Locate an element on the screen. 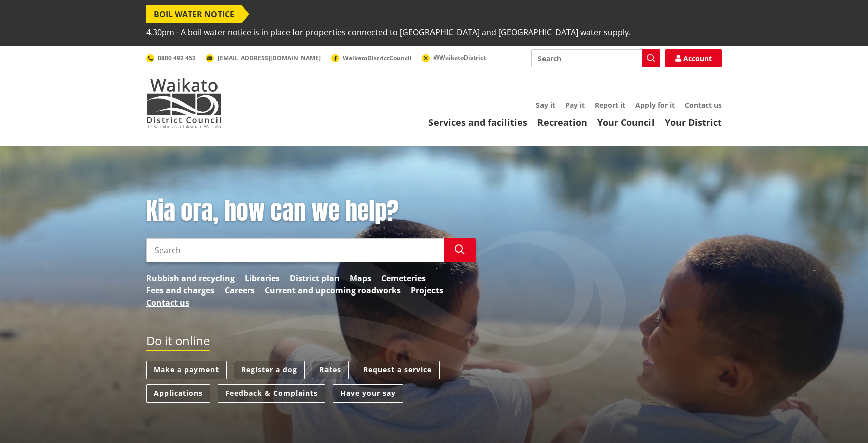 This screenshot has width=868, height=443. a: Apply for it is located at coordinates (655, 105).